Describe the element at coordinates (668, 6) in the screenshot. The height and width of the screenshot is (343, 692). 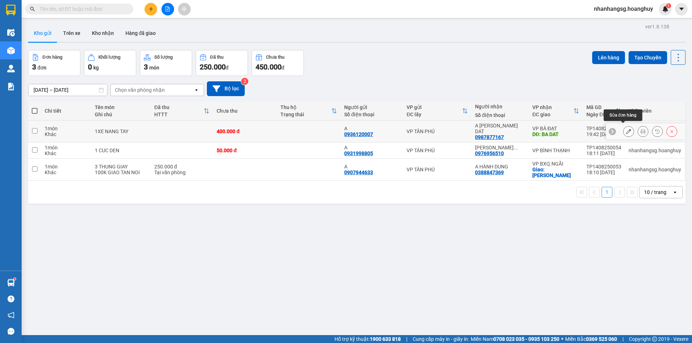
I see `span: 1` at that location.